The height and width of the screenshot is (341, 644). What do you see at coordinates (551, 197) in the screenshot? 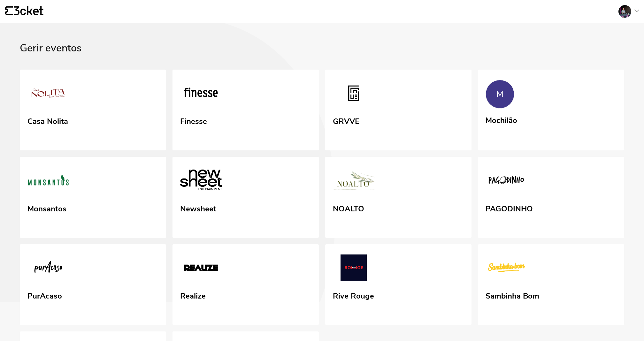
I see `a: PAGODINHO PAGODINHO` at bounding box center [551, 197].